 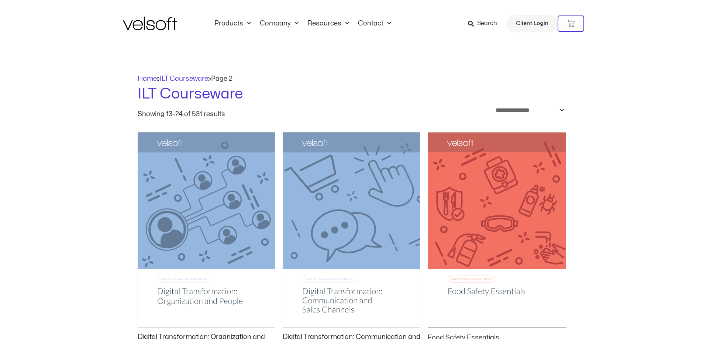 What do you see at coordinates (232, 24) in the screenshot?
I see `a: ProductsMenu Toggle` at bounding box center [232, 24].